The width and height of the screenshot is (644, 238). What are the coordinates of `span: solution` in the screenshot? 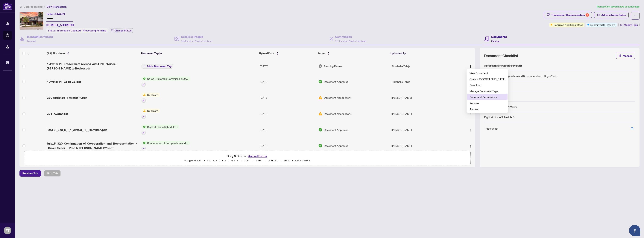 It's located at (598, 15).